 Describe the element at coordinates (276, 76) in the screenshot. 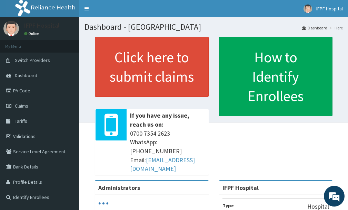

I see `a: How to Identify Enrollees` at that location.